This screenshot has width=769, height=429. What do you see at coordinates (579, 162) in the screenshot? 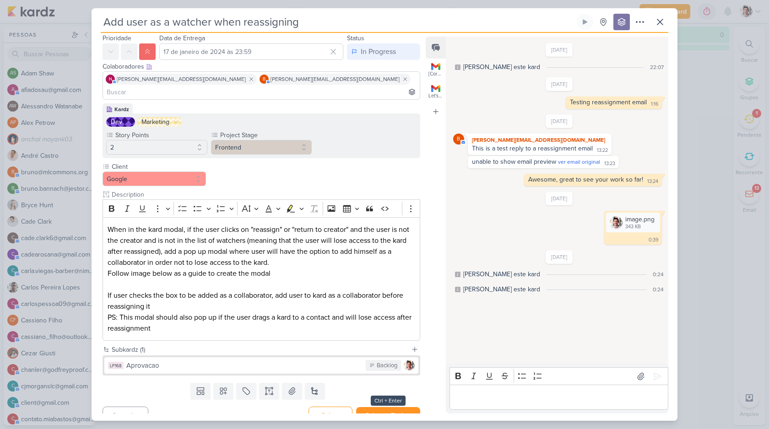
I see `span: ver email original` at bounding box center [579, 162].